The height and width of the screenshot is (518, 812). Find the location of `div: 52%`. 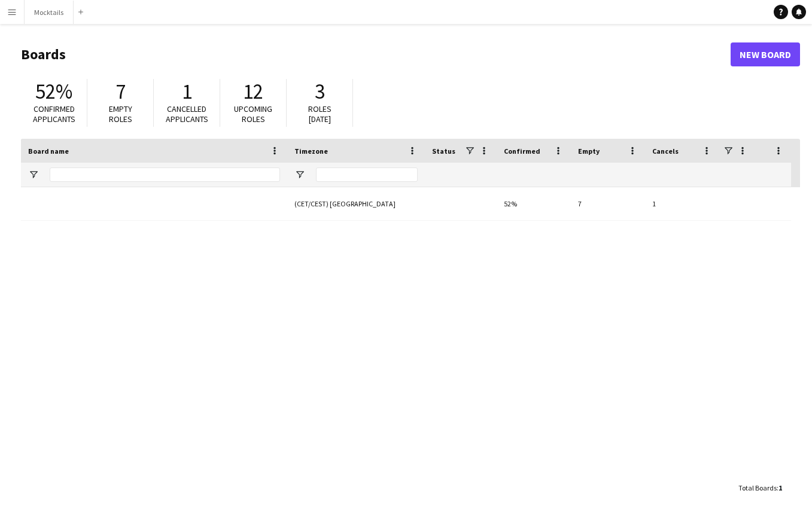

div: 52% is located at coordinates (534, 203).